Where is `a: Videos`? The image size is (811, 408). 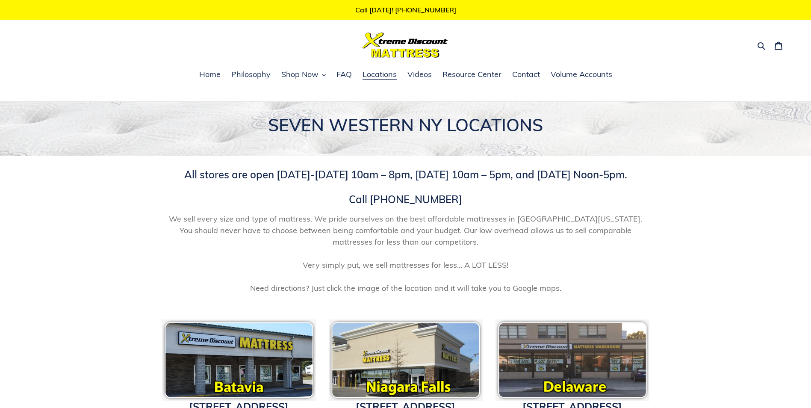
a: Videos is located at coordinates (419, 75).